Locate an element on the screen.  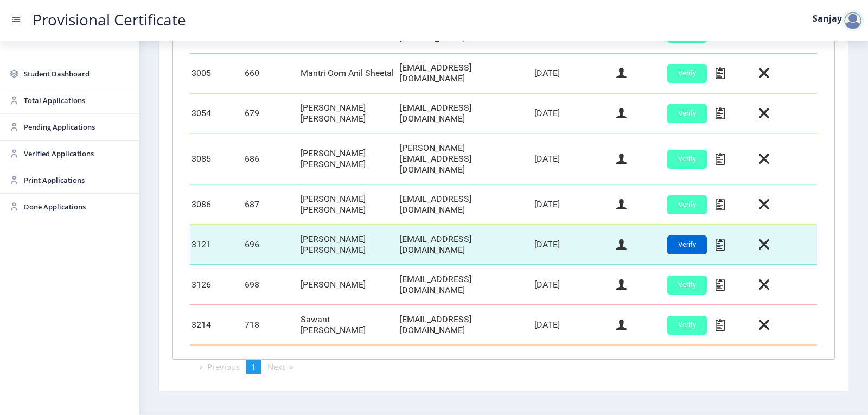
span: Verified Applications is located at coordinates (77, 153).